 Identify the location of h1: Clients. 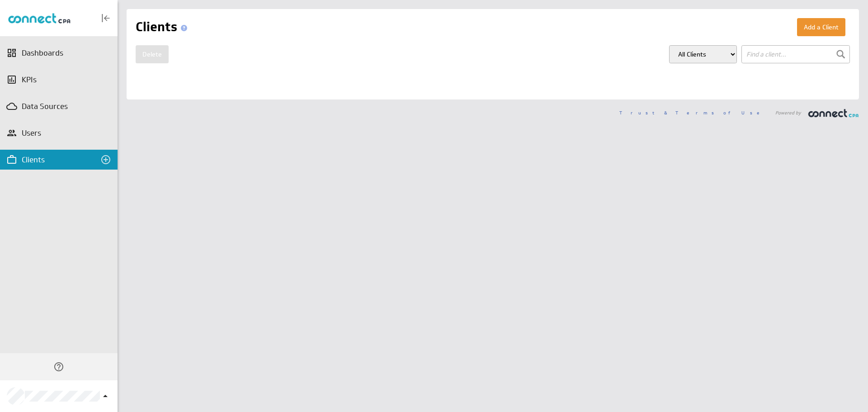
(163, 27).